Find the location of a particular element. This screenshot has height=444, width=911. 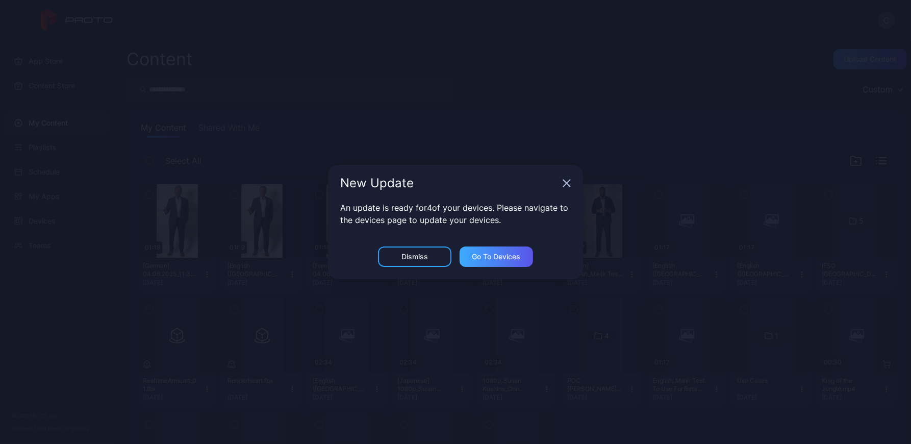

div: Go to devices is located at coordinates (496, 257).